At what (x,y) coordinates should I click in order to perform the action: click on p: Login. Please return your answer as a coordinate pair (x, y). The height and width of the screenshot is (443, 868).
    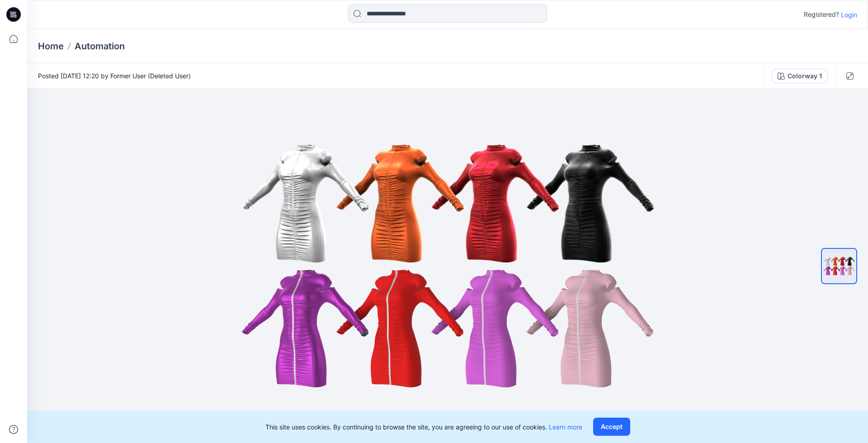
    Looking at the image, I should click on (849, 15).